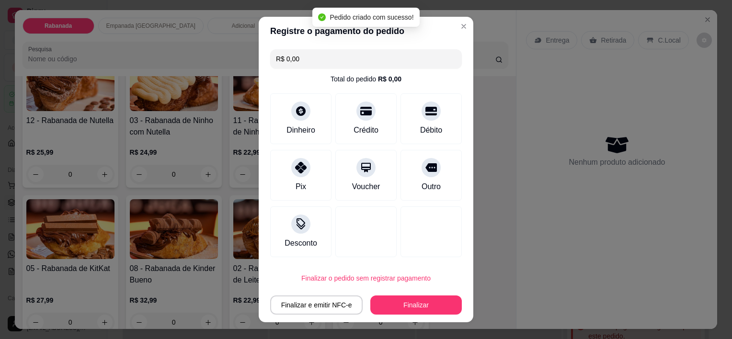 Image resolution: width=732 pixels, height=339 pixels. Describe the element at coordinates (371, 17) in the screenshot. I see `span: Pedido criado com sucesso!` at that location.